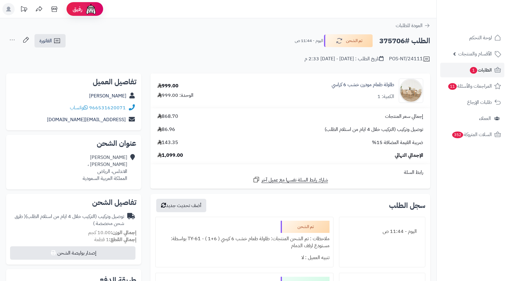  I want to click on span: ضريبة القيمة المضافة 15%, so click(397, 143).